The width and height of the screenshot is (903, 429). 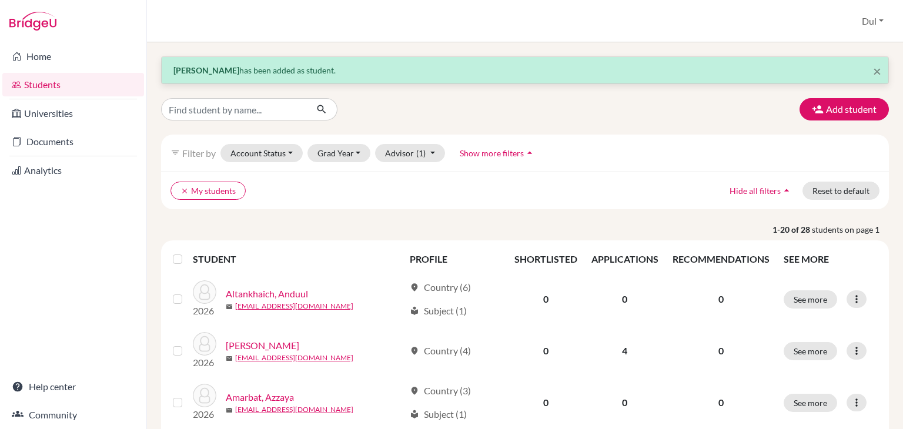 What do you see at coordinates (267, 294) in the screenshot?
I see `a: Altankhaich, Anduul` at bounding box center [267, 294].